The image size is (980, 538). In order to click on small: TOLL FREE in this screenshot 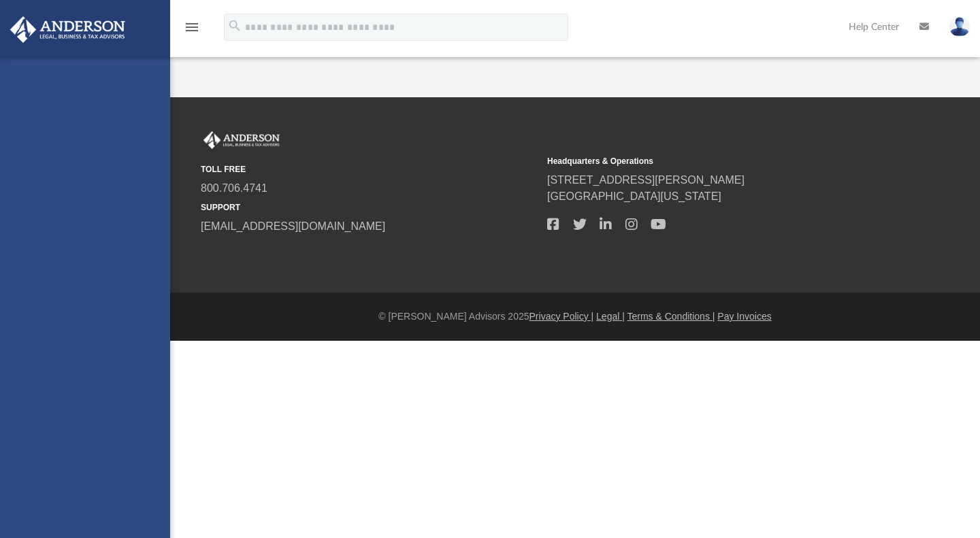, I will do `click(369, 170)`.